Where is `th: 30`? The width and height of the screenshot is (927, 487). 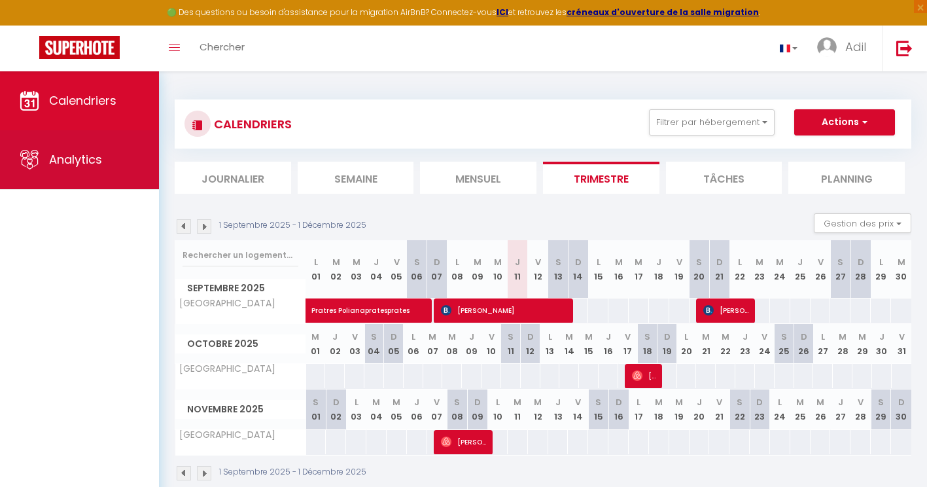
th: 30 is located at coordinates (901, 409).